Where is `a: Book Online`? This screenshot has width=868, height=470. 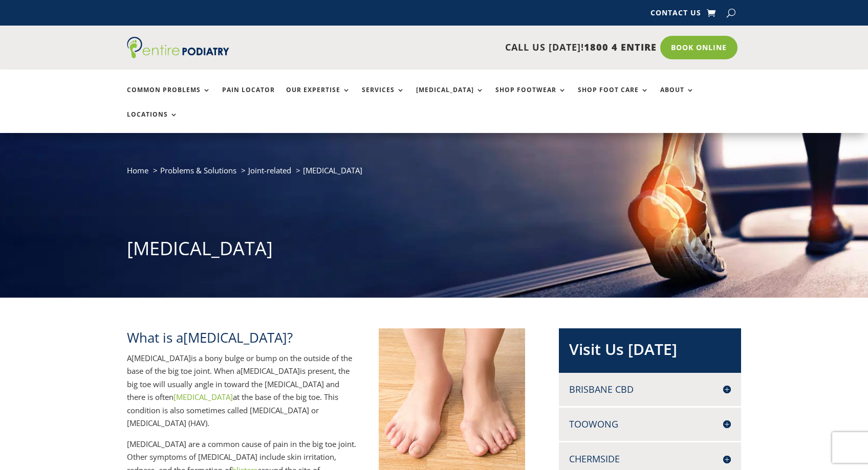 a: Book Online is located at coordinates (699, 47).